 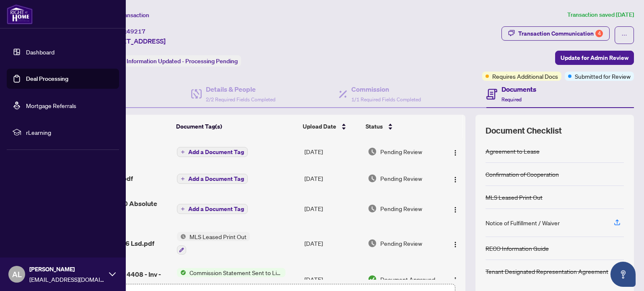 What do you see at coordinates (47, 79) in the screenshot?
I see `a: Deal Processing` at bounding box center [47, 79].